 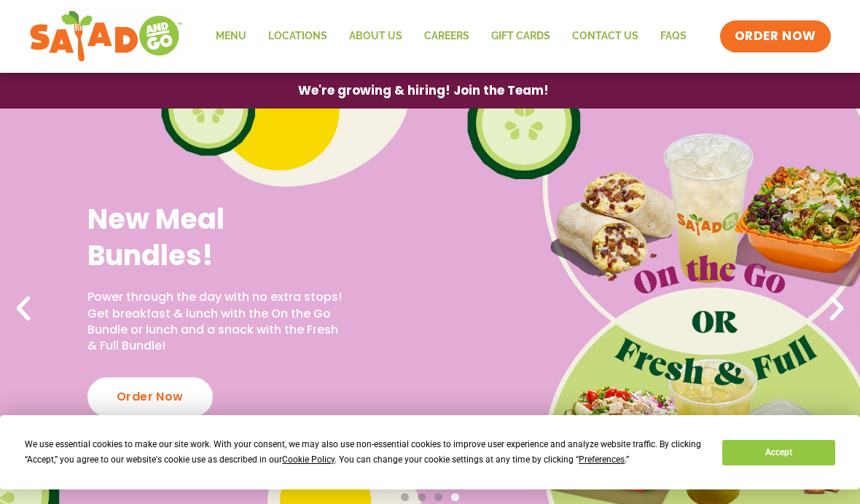 I want to click on p: Power through the day with no extra stops! Get breakfast & lunch with the On the Go Bundle or lun..., so click(x=215, y=322).